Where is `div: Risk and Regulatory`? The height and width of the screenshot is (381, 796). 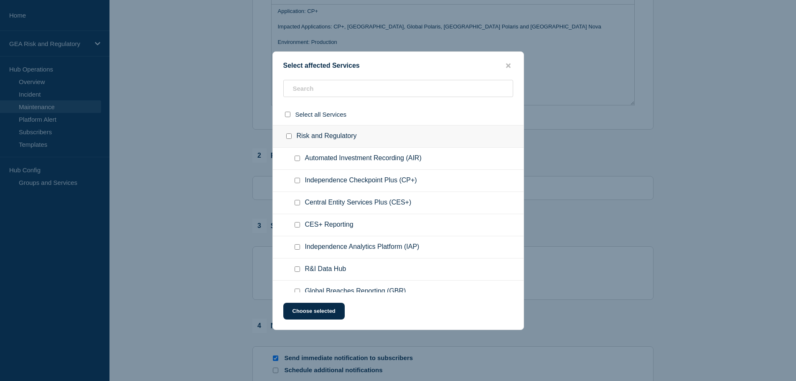
div: Risk and Regulatory is located at coordinates (398, 136).